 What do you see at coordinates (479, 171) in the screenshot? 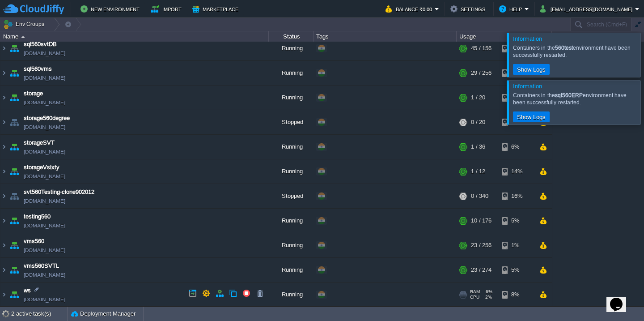
I see `div: 1 / 12` at bounding box center [479, 171].